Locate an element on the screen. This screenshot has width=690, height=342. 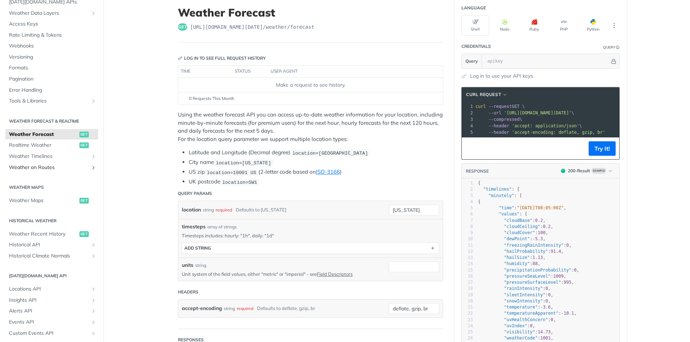
span: 10.1 is located at coordinates (568, 313).